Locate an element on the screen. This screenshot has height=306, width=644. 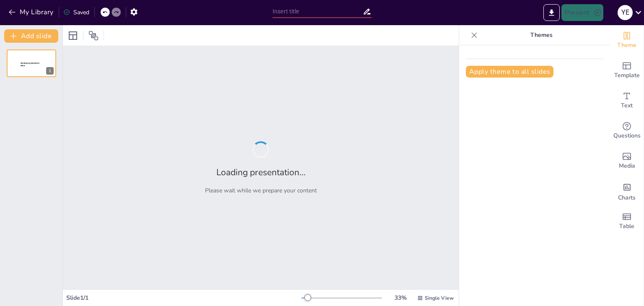
button: Add slide is located at coordinates (31, 36).